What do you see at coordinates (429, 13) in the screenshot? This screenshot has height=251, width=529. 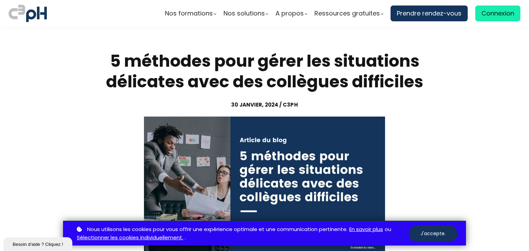 I see `span: Prendre rendez-vous` at bounding box center [429, 13].